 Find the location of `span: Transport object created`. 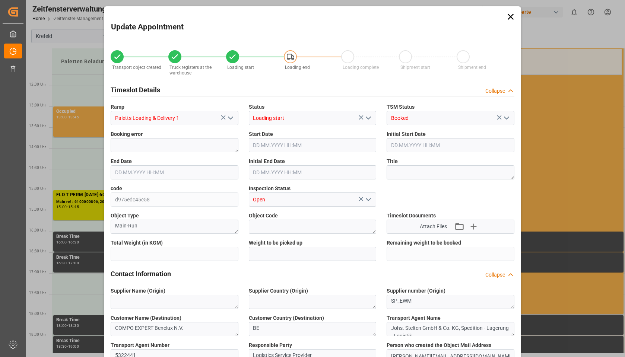

span: Transport object created is located at coordinates (137, 67).